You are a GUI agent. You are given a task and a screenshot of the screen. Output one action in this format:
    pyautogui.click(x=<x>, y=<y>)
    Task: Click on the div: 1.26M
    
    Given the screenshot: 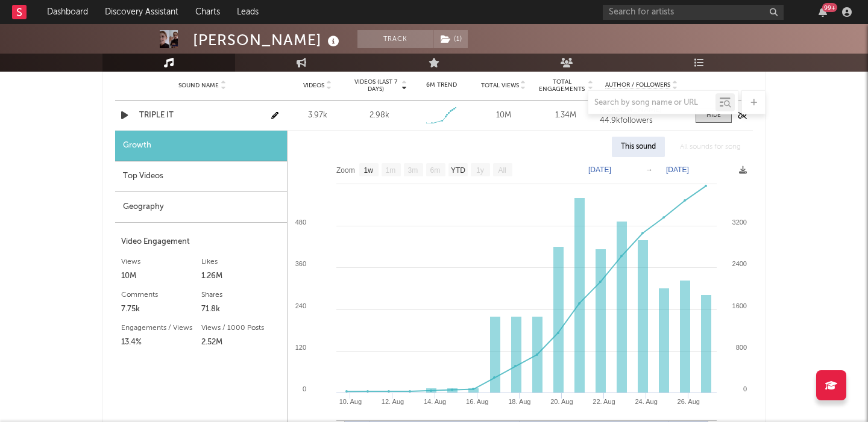 What is the action you would take?
    pyautogui.click(x=241, y=276)
    